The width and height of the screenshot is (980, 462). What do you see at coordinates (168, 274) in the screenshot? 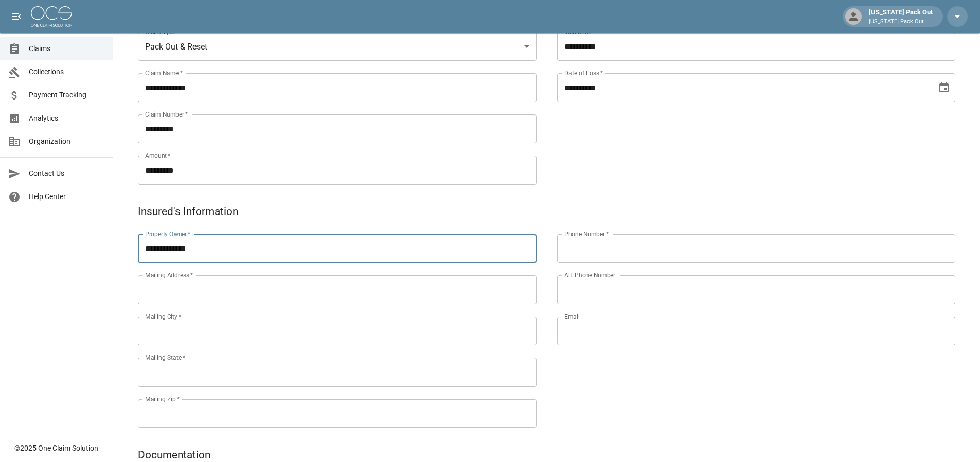
I see `label: Mailing Address` at bounding box center [168, 274].